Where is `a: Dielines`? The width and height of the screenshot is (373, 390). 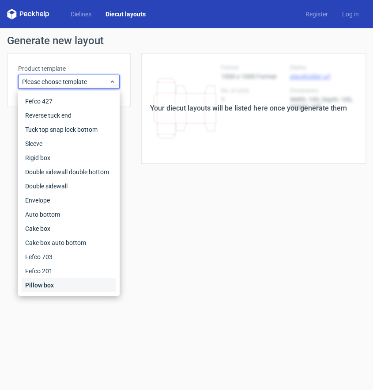
a: Dielines is located at coordinates (81, 14).